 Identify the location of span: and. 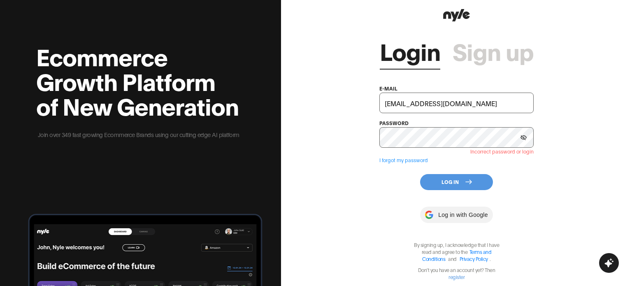
(452, 259).